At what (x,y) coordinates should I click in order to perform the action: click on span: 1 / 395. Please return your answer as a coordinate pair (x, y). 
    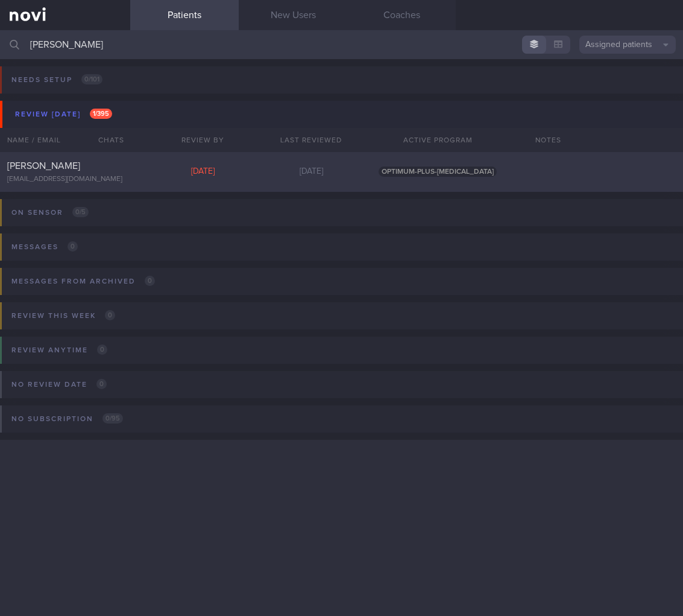
    Looking at the image, I should click on (101, 113).